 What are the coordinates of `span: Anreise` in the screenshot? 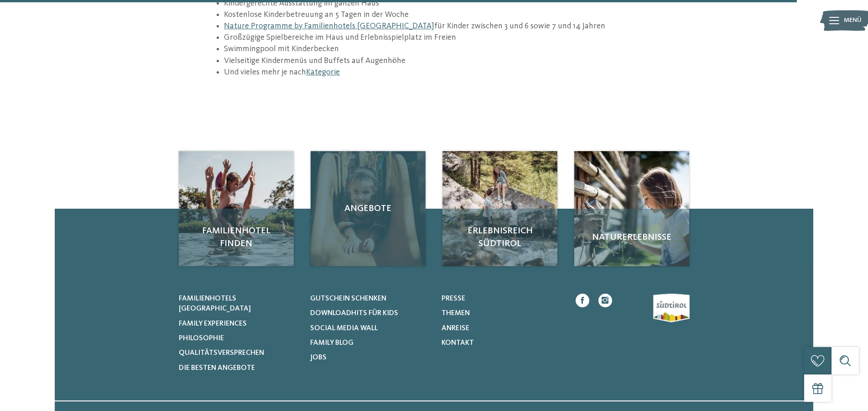 It's located at (455, 328).